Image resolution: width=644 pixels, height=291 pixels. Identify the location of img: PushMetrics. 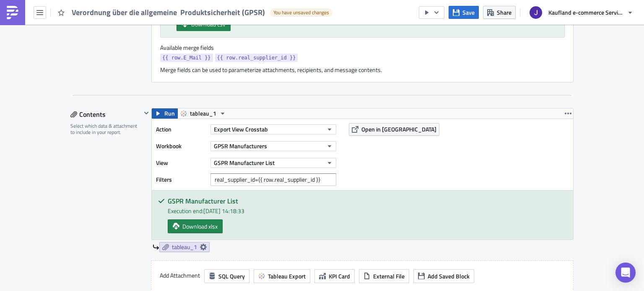
(13, 13).